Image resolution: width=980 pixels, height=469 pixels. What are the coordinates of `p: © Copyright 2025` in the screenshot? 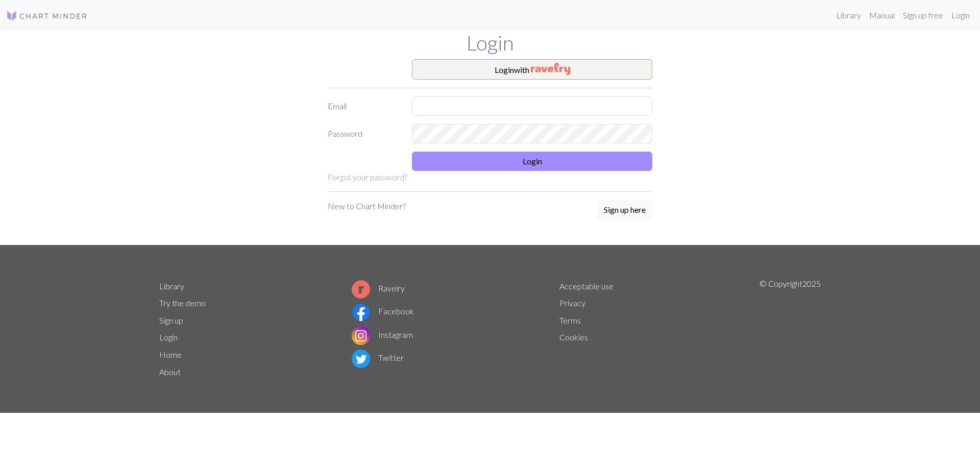 It's located at (790, 329).